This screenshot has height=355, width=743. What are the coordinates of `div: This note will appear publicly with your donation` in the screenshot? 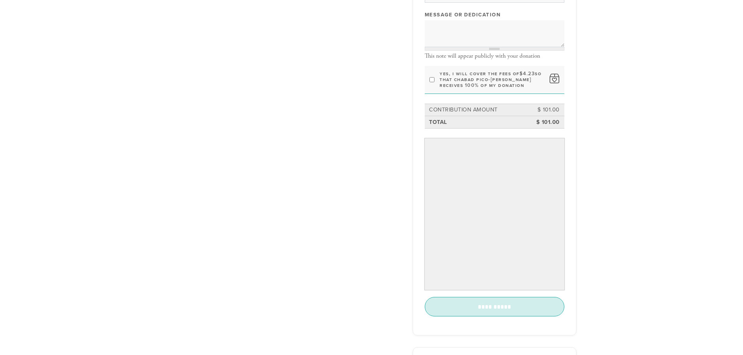 It's located at (494, 56).